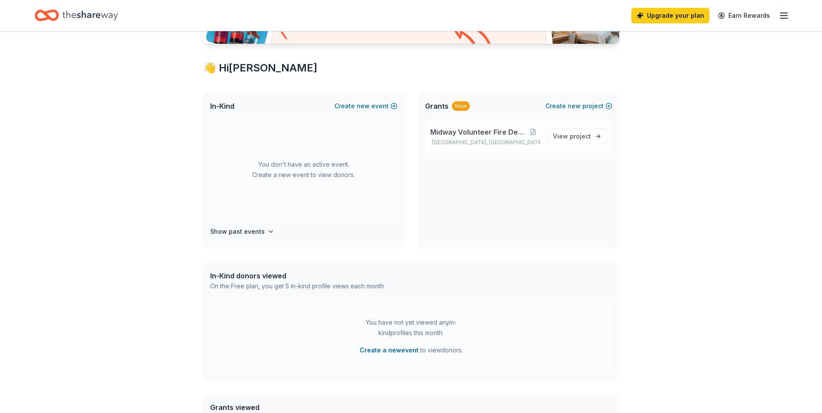 The image size is (822, 413). What do you see at coordinates (572, 136) in the screenshot?
I see `span: View` at bounding box center [572, 136].